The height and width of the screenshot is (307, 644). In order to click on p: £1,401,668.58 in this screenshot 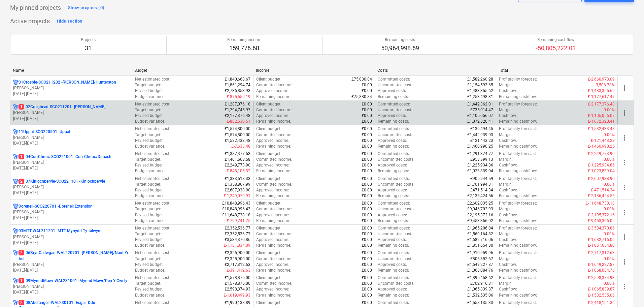, I will do `click(238, 160)`.